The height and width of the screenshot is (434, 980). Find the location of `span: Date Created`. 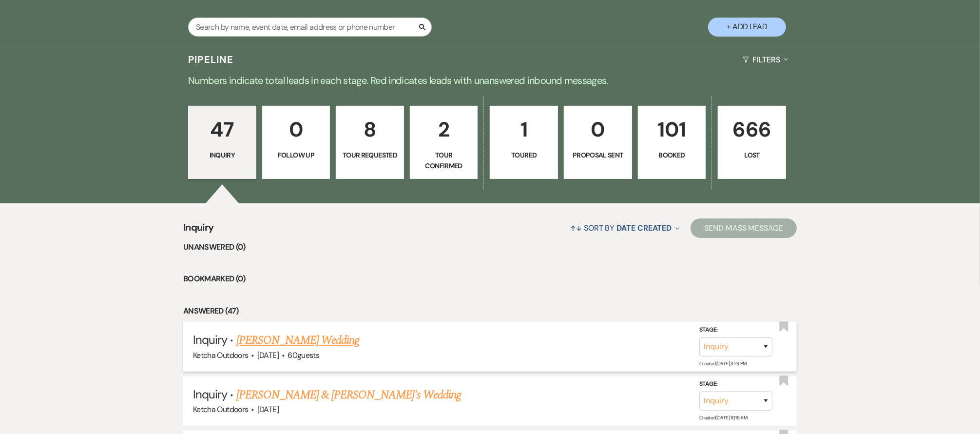

span: Date Created is located at coordinates (644, 228).